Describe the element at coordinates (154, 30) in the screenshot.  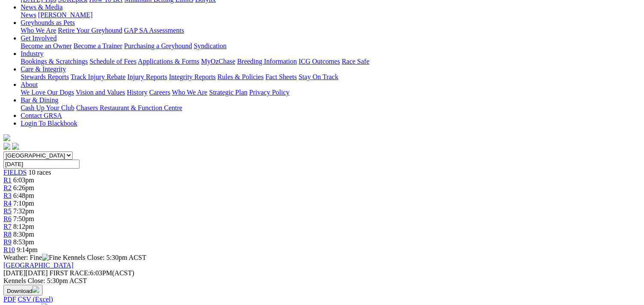
I see `a: GAP SA Assessments` at that location.